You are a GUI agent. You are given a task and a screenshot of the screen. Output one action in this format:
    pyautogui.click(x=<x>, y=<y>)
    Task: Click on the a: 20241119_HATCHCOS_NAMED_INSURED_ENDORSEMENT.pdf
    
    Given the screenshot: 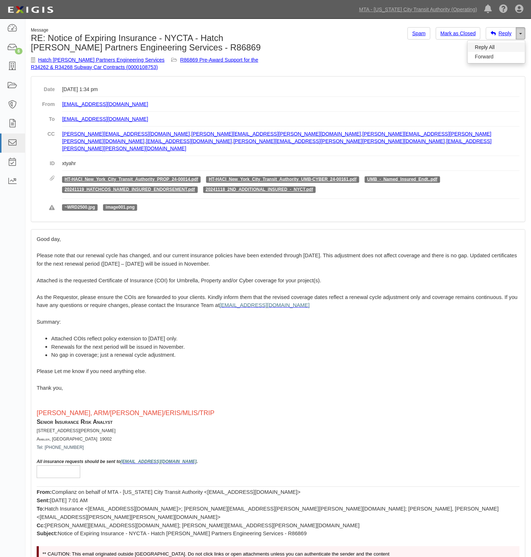 What is the action you would take?
    pyautogui.click(x=129, y=189)
    